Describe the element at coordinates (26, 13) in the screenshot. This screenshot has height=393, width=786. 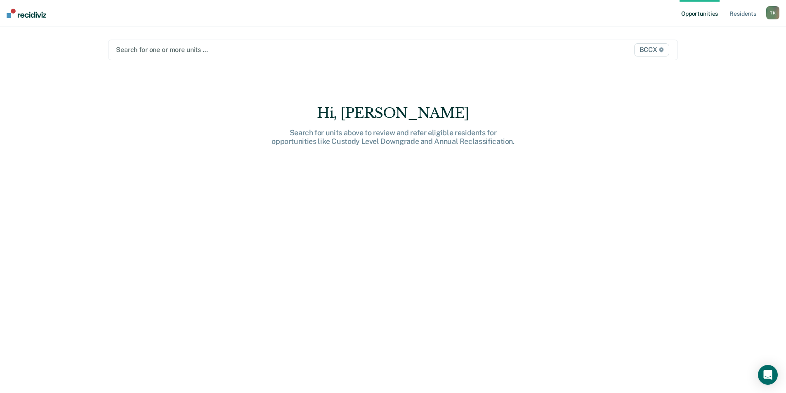
I see `img: Recidiviz` at that location.